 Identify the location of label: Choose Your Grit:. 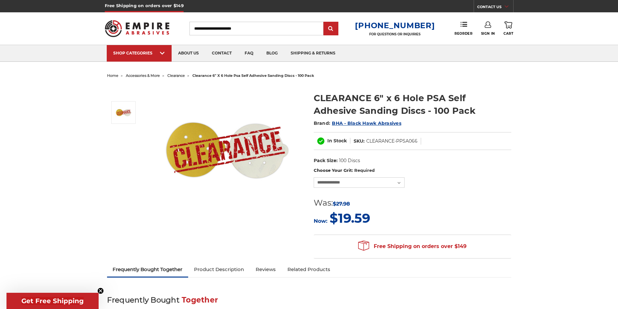
(412, 171).